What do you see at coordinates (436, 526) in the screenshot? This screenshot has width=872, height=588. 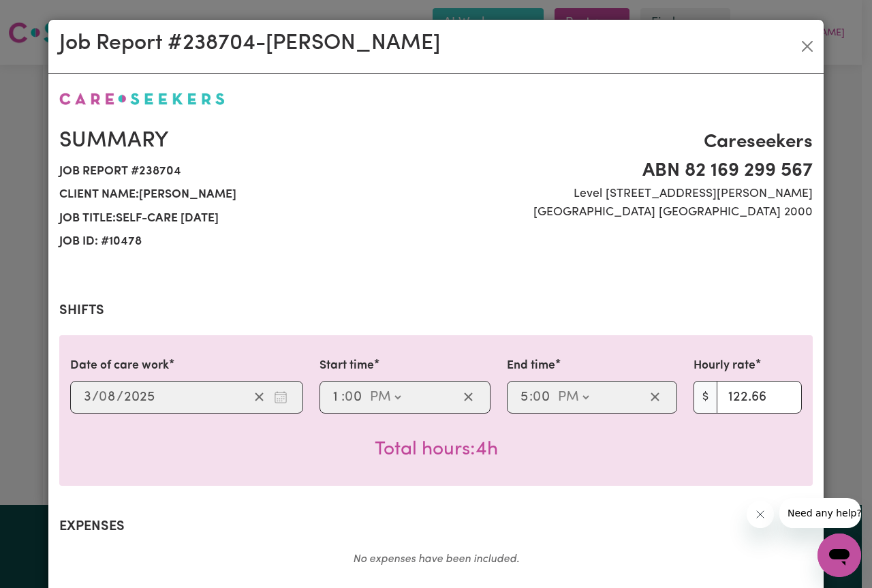 I see `h2: Expenses` at bounding box center [436, 526].